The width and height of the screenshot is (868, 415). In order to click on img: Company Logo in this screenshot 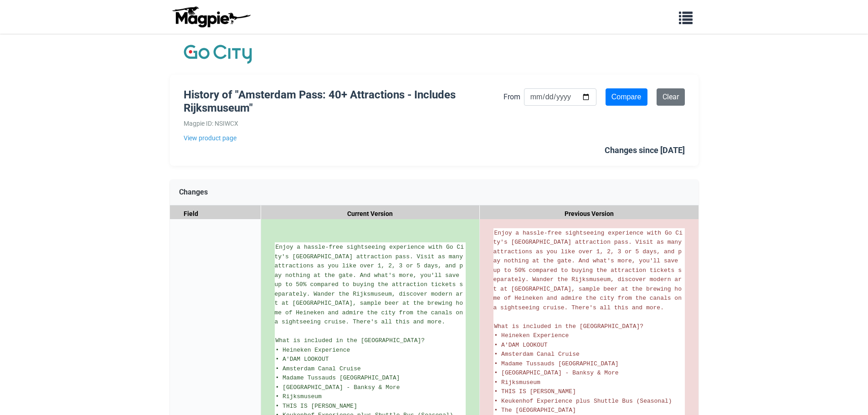, I will do `click(218, 54)`.